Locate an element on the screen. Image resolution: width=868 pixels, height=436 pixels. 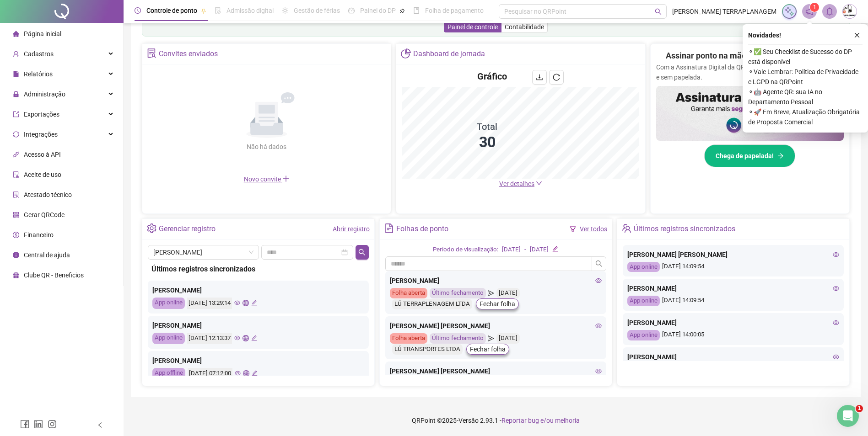
span: clock-circle is located at coordinates (138, 10).